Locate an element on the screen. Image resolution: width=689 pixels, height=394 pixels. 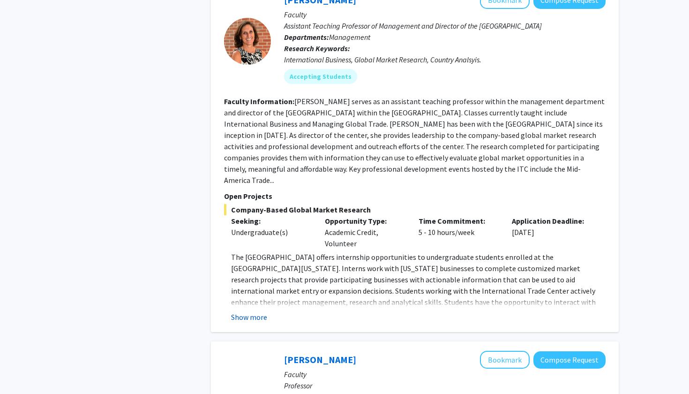
div: Undergraduate(s) is located at coordinates (271, 232).